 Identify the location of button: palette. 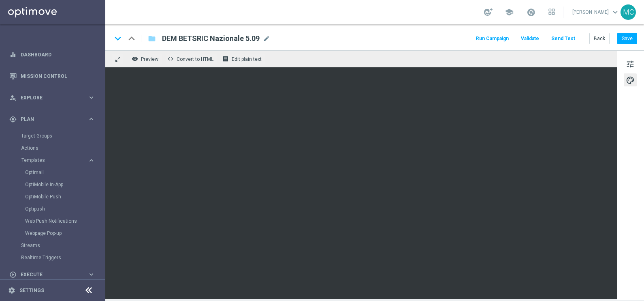
(631, 80).